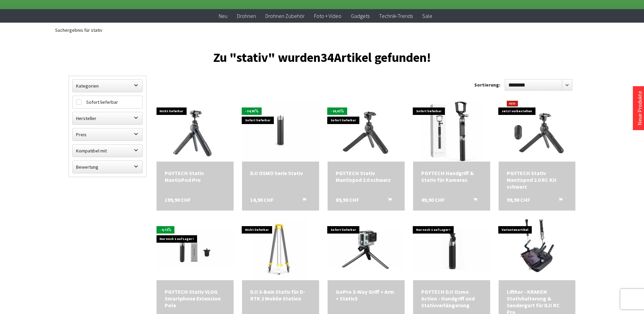 The width and height of the screenshot is (644, 314). Describe the element at coordinates (79, 30) in the screenshot. I see `span: Suchergebnis für stativ` at that location.